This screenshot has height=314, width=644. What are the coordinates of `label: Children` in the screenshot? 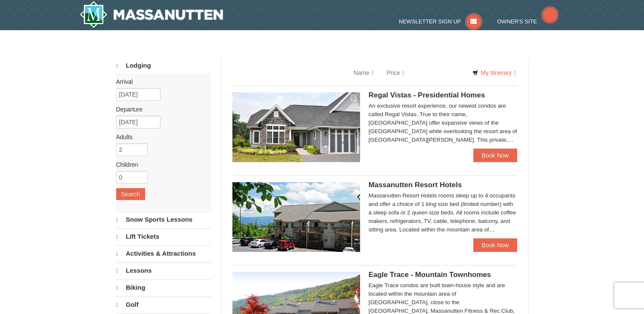 It's located at (161, 164).